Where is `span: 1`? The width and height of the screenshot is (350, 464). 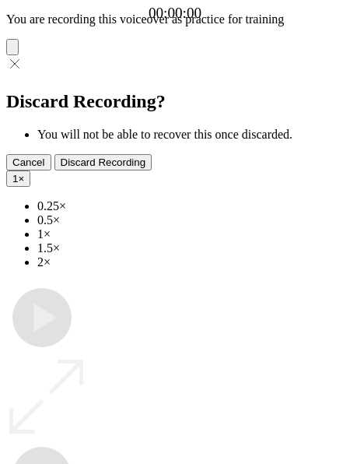 span: 1 is located at coordinates (15, 178).